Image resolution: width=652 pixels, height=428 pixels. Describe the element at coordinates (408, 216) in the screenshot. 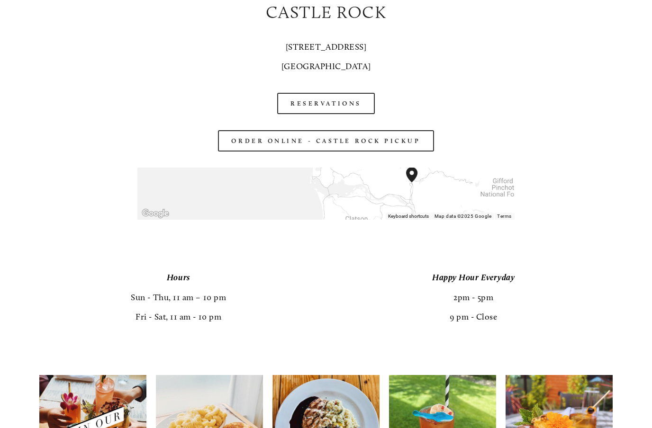

I see `button: Keyboard shortcuts` at that location.